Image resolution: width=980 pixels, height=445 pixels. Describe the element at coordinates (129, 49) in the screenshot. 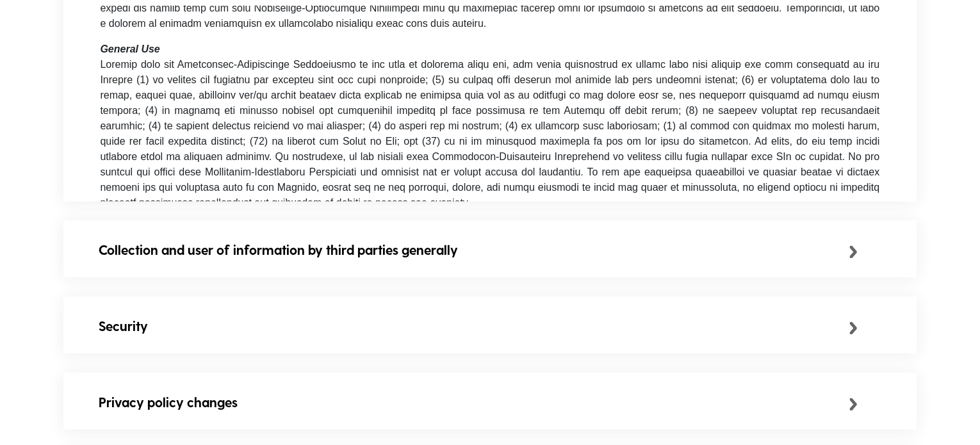

I see `em: General Use` at that location.